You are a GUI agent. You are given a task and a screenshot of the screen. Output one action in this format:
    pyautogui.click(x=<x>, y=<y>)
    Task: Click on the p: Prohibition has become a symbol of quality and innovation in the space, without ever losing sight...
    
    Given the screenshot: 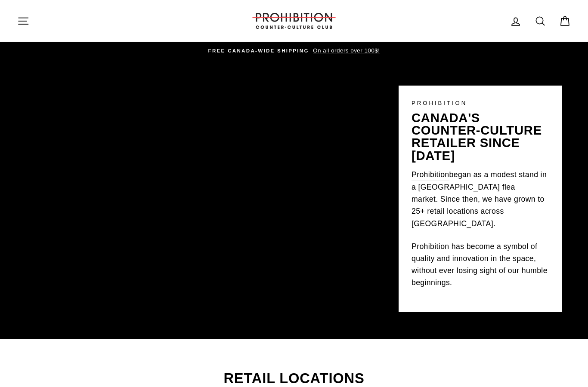 What is the action you would take?
    pyautogui.click(x=480, y=264)
    